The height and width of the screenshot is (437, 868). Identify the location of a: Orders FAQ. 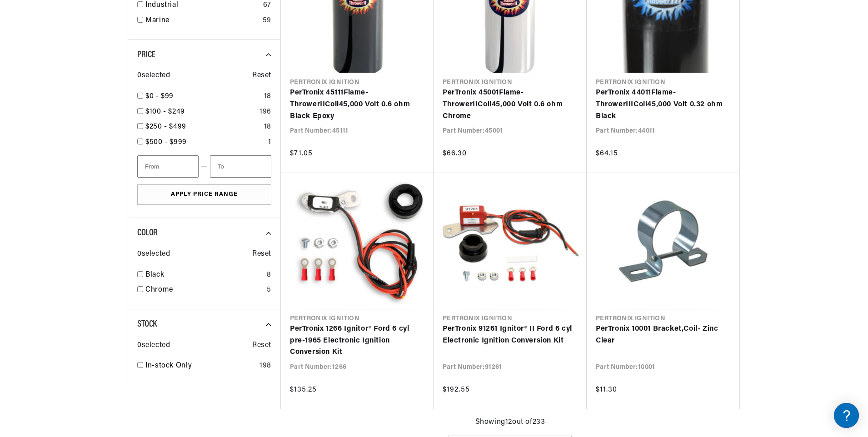
(91, 196).